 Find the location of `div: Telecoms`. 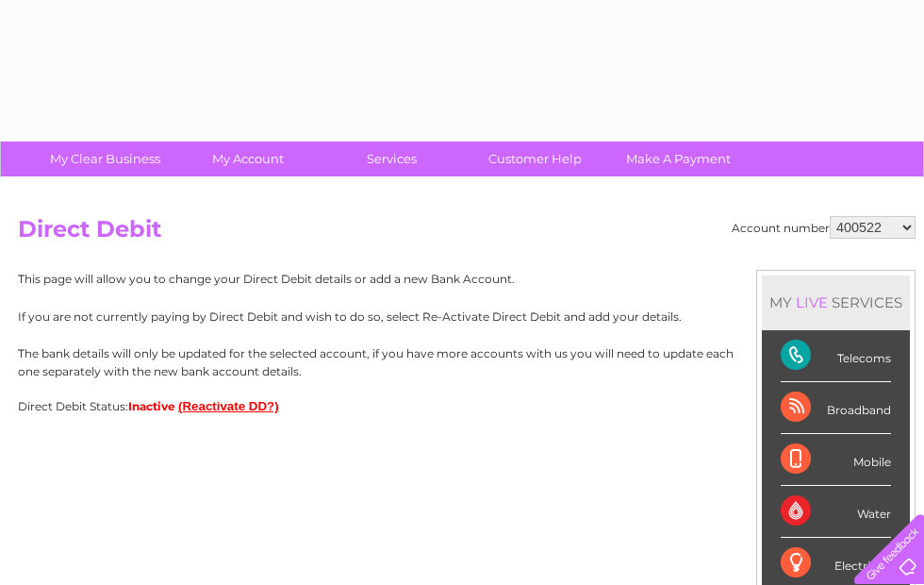

div: Telecoms is located at coordinates (835, 356).